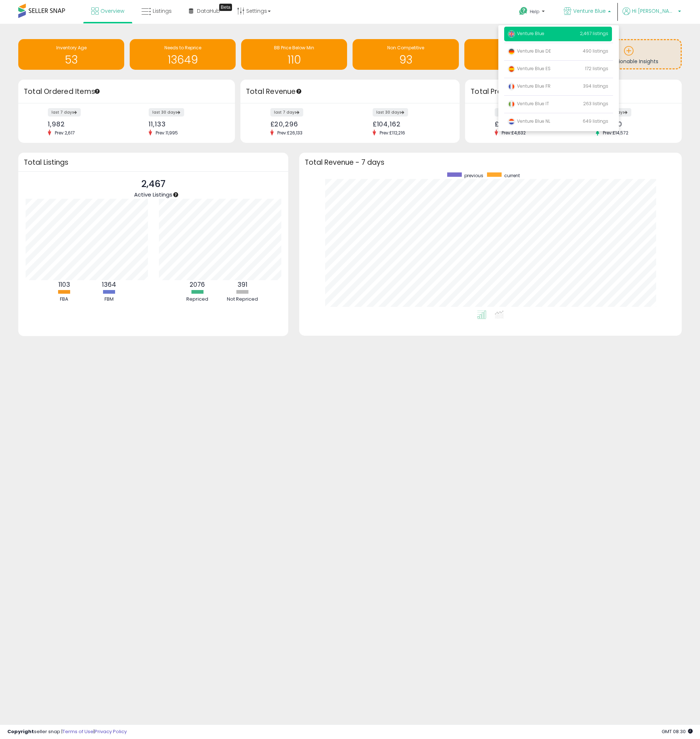 The height and width of the screenshot is (739, 700). I want to click on span: Venture Blue IT, so click(528, 103).